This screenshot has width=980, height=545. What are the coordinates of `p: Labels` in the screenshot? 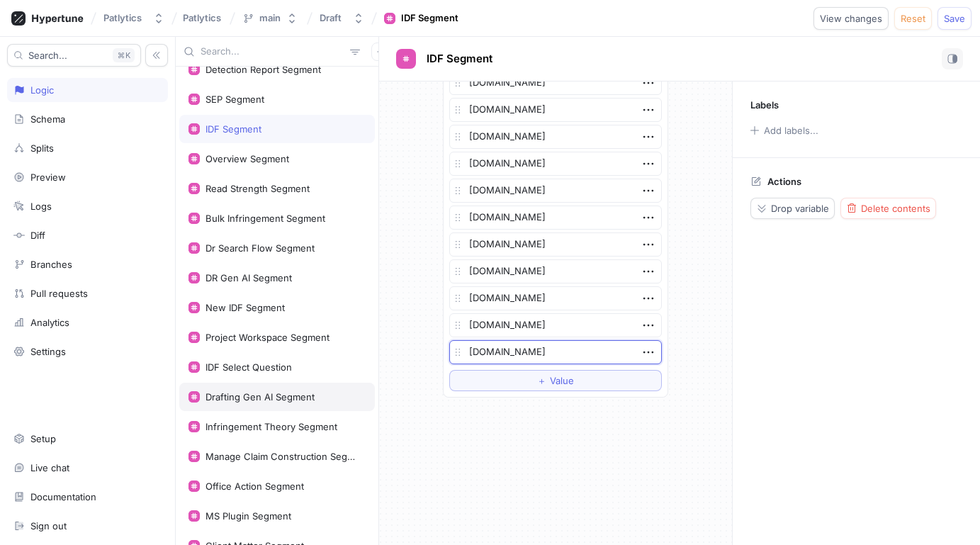 It's located at (765, 105).